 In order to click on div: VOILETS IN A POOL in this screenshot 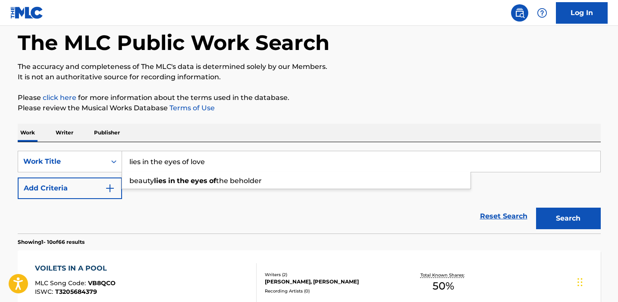, I will do `click(75, 269)`.